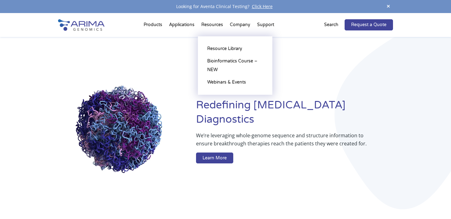 The height and width of the screenshot is (219, 451). Describe the element at coordinates (331, 25) in the screenshot. I see `p: Search` at that location.